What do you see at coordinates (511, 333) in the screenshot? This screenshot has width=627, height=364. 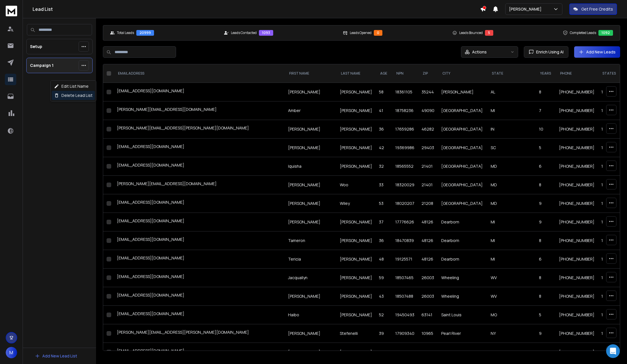 I see `td: NY` at bounding box center [511, 333].